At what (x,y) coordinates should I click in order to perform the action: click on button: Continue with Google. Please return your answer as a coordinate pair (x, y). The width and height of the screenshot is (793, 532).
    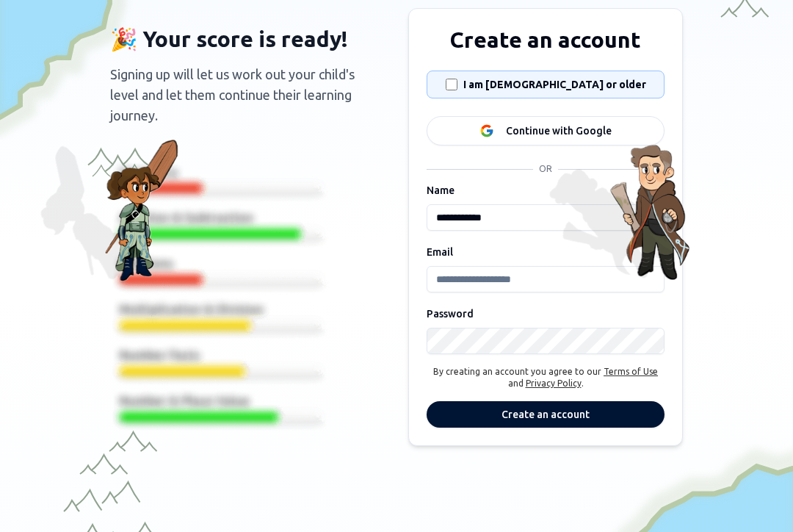
    Looking at the image, I should click on (546, 130).